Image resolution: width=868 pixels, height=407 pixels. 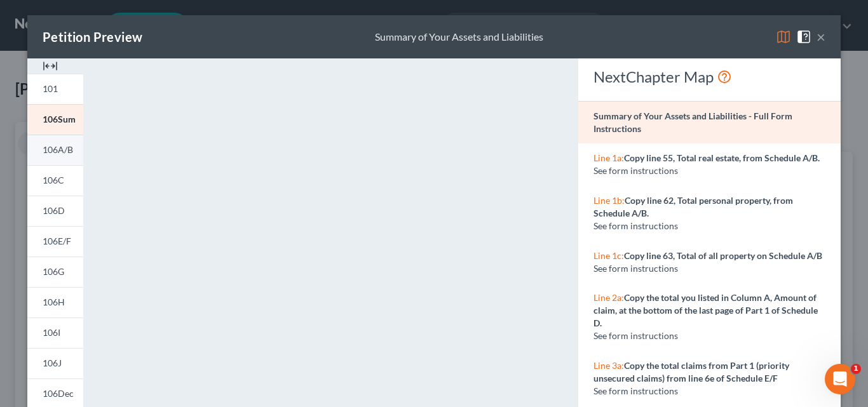 I want to click on img: expand-e0f6d898513216a626fdd78e52531dac95497ffd26381d4c15ee2fc46db09dca.svg, so click(x=50, y=66).